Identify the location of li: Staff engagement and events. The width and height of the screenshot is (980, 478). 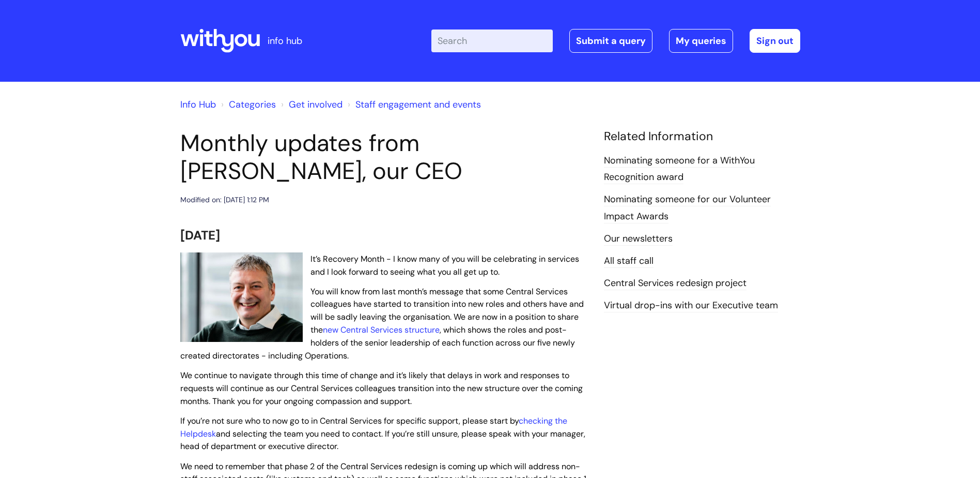
(413, 104).